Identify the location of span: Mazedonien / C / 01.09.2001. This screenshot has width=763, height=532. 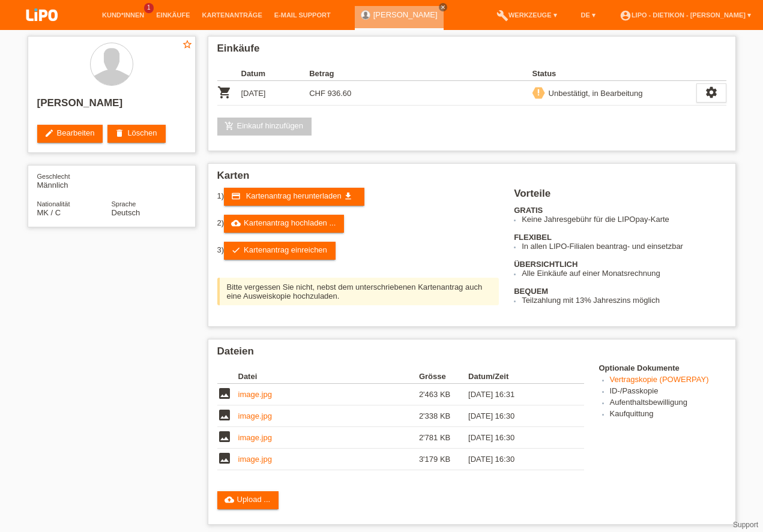
(49, 213).